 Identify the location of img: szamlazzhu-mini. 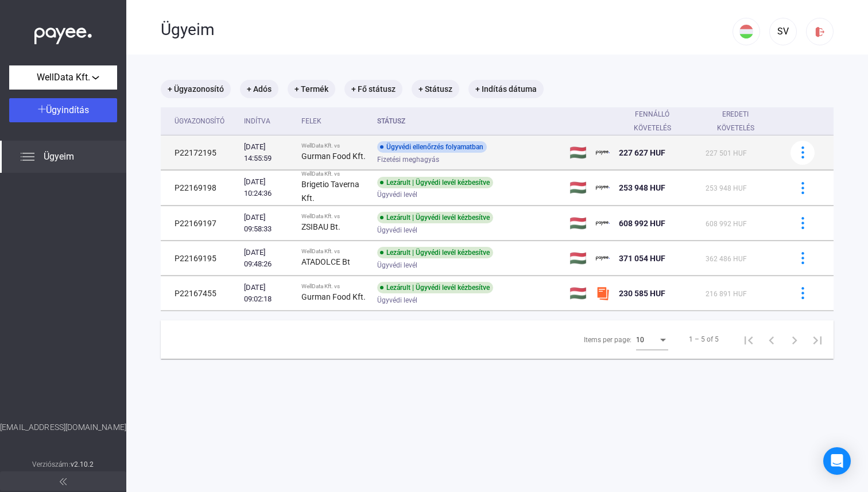
(603, 293).